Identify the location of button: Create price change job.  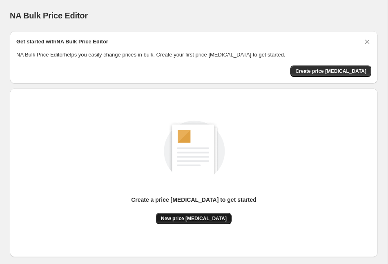
(331, 71).